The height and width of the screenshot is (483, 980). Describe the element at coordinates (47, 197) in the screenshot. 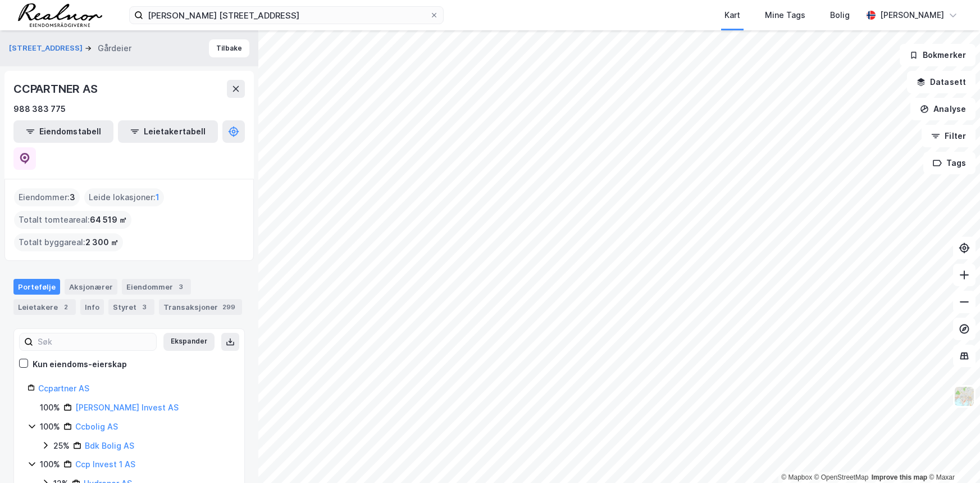

I see `div: Eiendommer :` at that location.